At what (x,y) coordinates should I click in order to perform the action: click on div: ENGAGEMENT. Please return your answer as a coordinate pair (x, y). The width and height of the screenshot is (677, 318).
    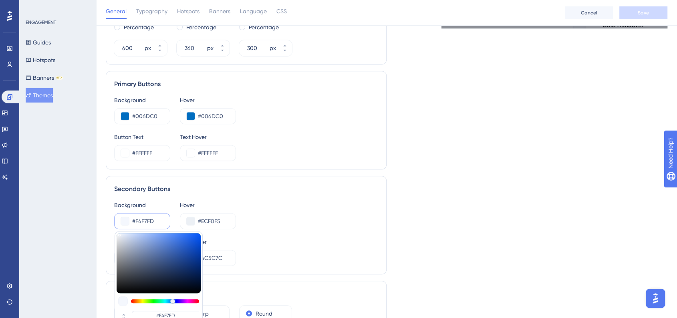
    Looking at the image, I should click on (41, 22).